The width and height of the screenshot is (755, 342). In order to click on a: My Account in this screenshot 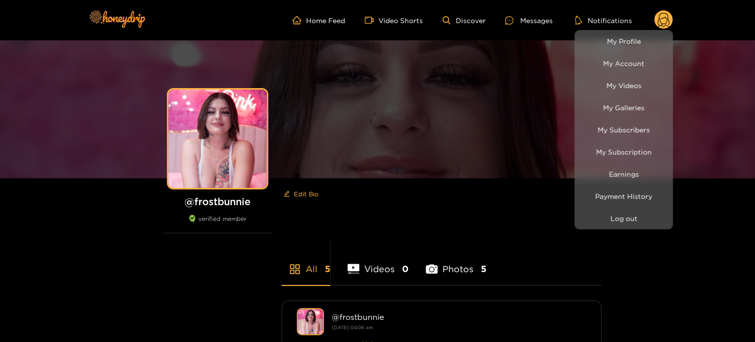, I will do `click(624, 63)`.